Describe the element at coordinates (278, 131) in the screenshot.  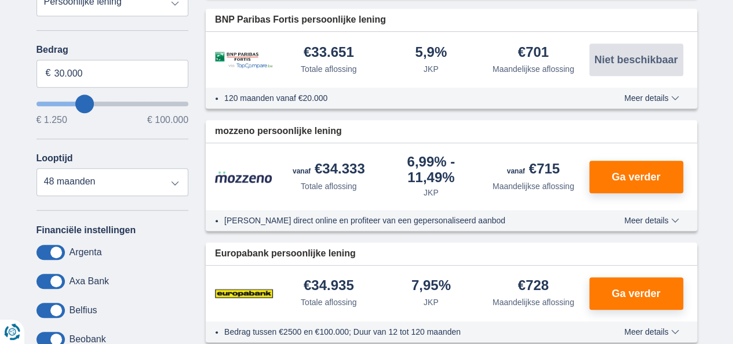
I see `span: mozzeno persoonlijke lening` at that location.